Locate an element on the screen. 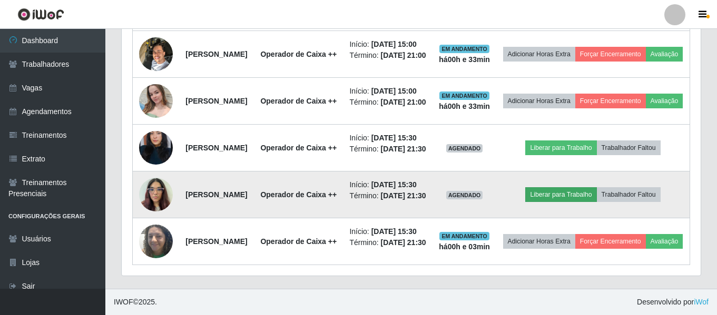  span: © 2025 . is located at coordinates (135, 302).